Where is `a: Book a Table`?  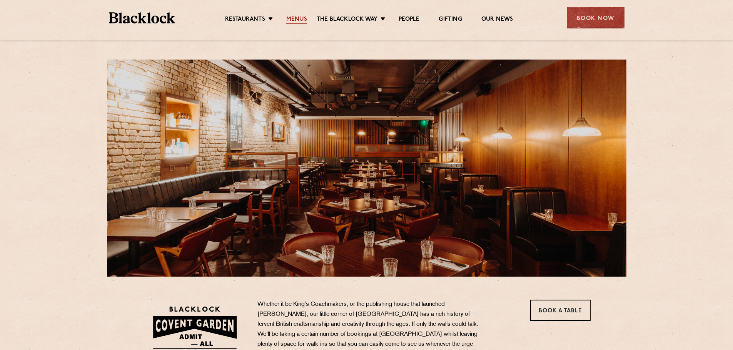
a: Book a Table is located at coordinates (560, 310).